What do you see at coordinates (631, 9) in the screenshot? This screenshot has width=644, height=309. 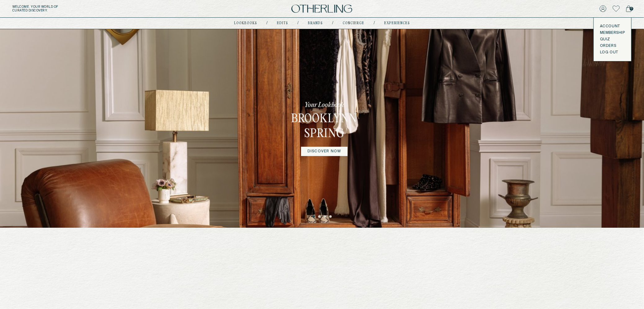 I see `span: 0` at bounding box center [631, 9].